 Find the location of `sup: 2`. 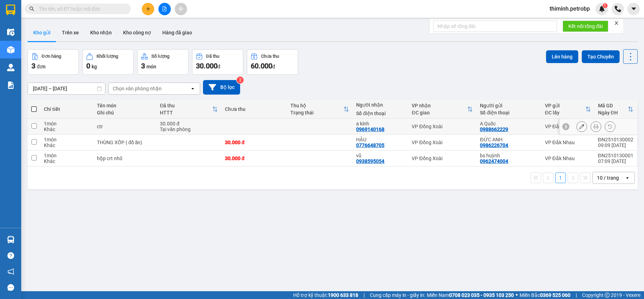

sup: 2 is located at coordinates (240, 80).